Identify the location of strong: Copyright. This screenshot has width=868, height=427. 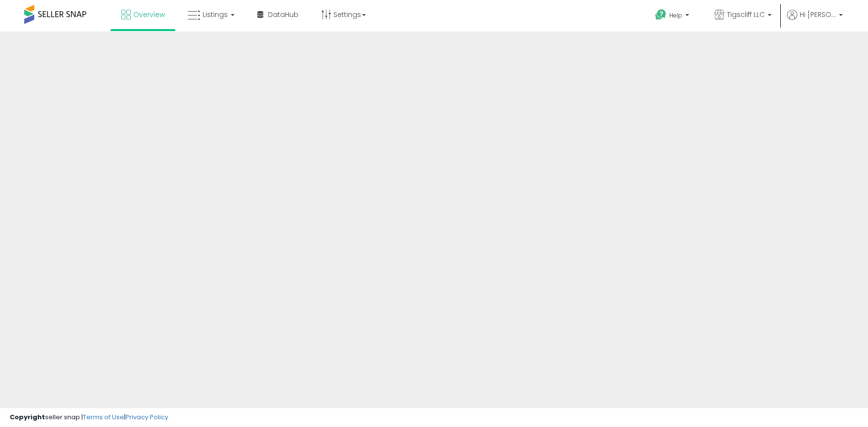
(27, 417).